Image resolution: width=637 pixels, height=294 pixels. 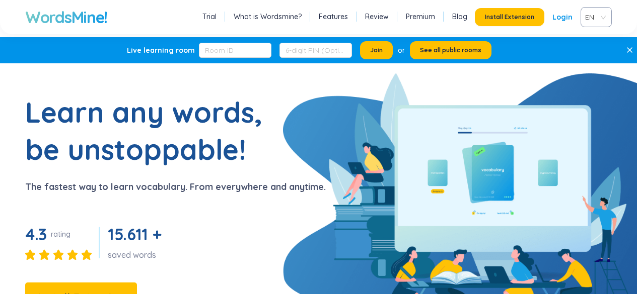 What do you see at coordinates (594, 17) in the screenshot?
I see `span: VIE` at bounding box center [594, 17].